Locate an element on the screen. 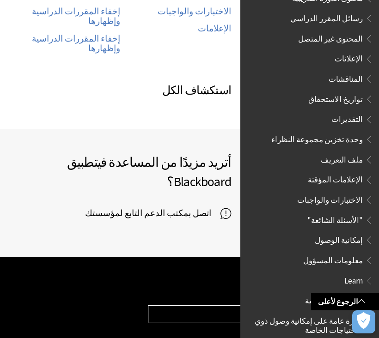 The image size is (379, 338). span: الإعلامات المؤقتة is located at coordinates (335, 178).